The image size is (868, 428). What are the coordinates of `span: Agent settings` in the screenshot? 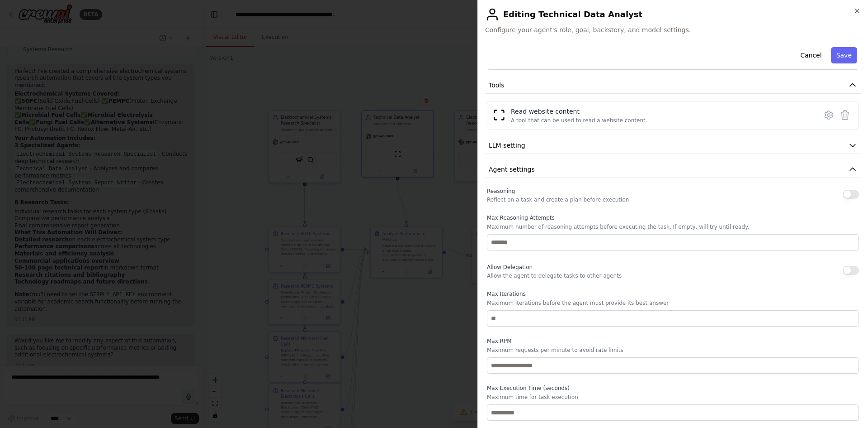 It's located at (512, 169).